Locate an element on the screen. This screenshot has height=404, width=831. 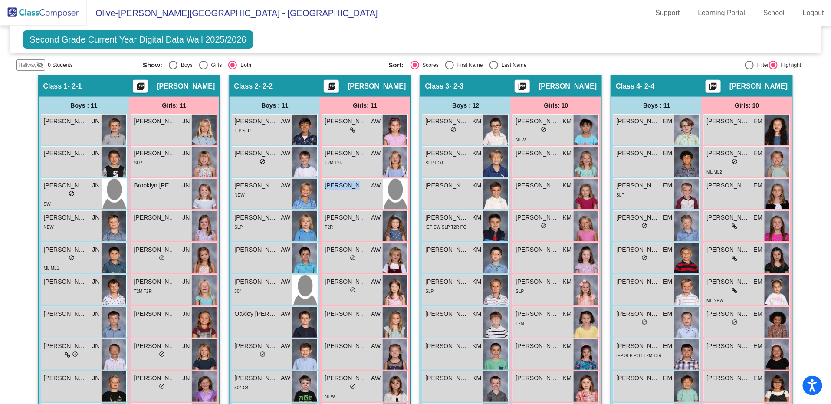
span: SW is located at coordinates (47, 204).